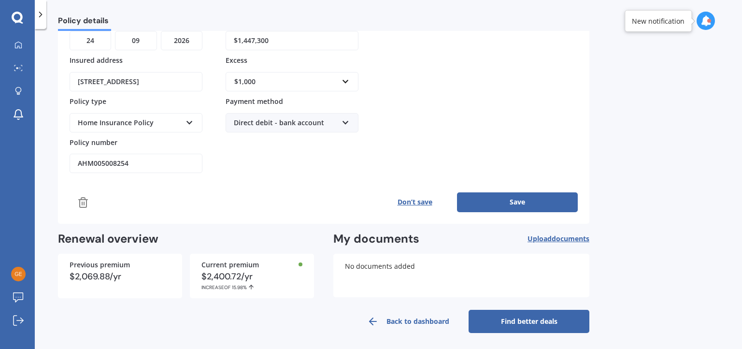  What do you see at coordinates (415, 202) in the screenshot?
I see `button: Don’t save` at bounding box center [415, 202].